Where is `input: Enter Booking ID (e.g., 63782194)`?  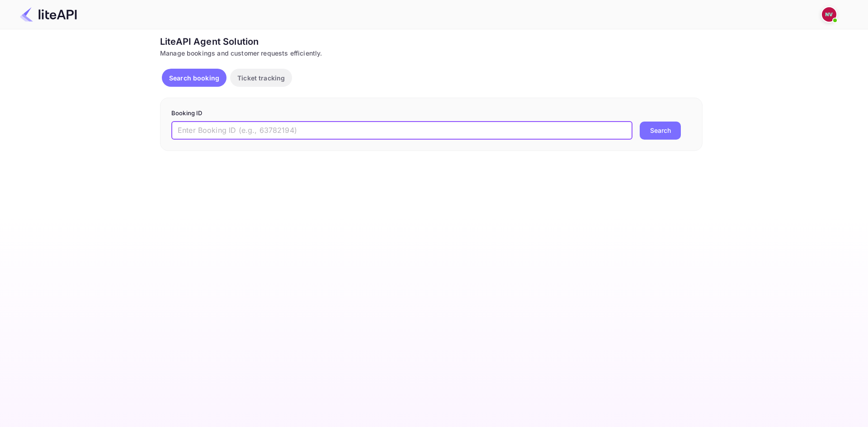 input: Enter Booking ID (e.g., 63782194) is located at coordinates (402, 130).